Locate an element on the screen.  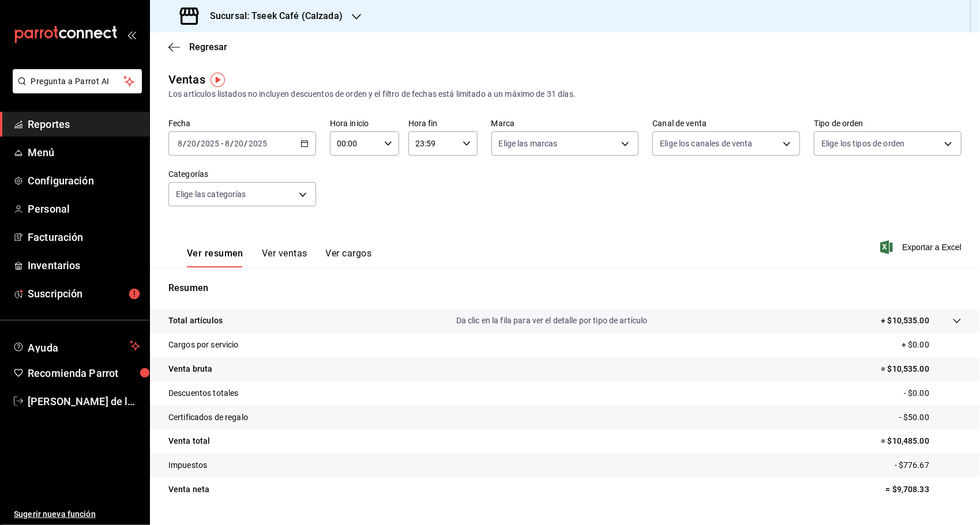
p: = $9,708.33 is located at coordinates (923, 489).